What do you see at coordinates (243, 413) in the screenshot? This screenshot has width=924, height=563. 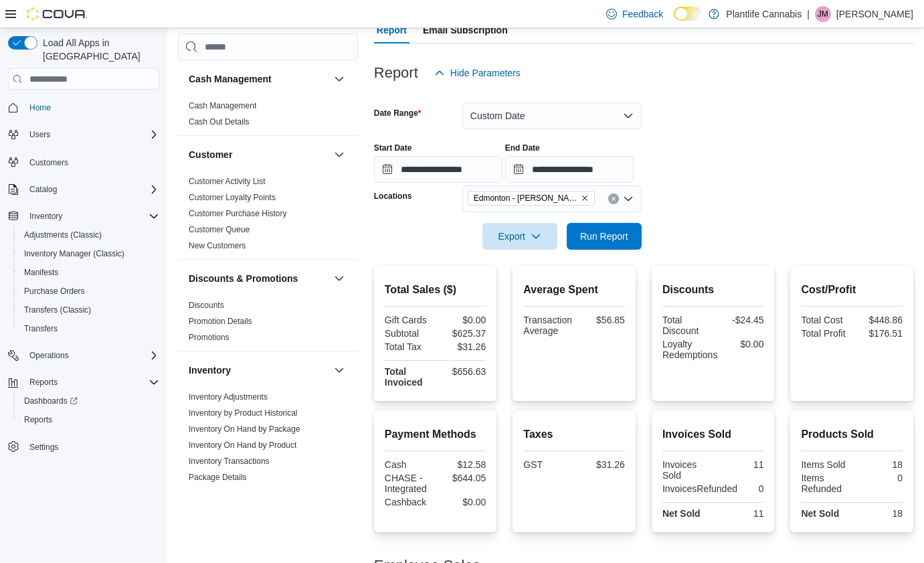 I see `a: Inventory by Product Historical` at bounding box center [243, 413].